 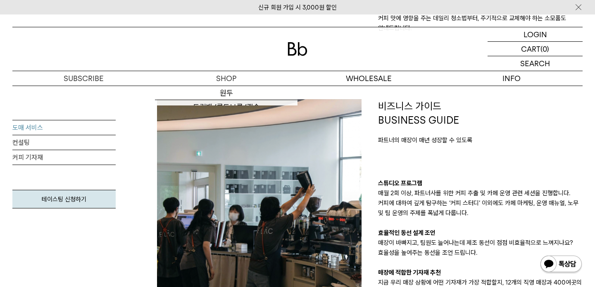 I want to click on a: 드립백/콜드브루/캡슐, so click(x=226, y=107).